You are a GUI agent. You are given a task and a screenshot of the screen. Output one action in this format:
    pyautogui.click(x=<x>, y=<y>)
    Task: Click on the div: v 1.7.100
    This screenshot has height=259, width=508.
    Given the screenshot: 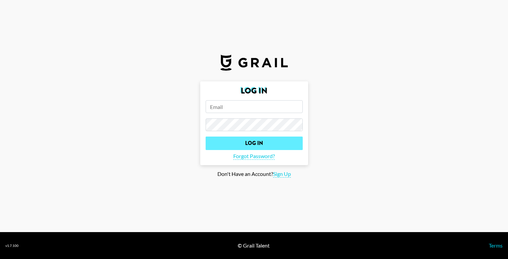 What is the action you would take?
    pyautogui.click(x=12, y=246)
    